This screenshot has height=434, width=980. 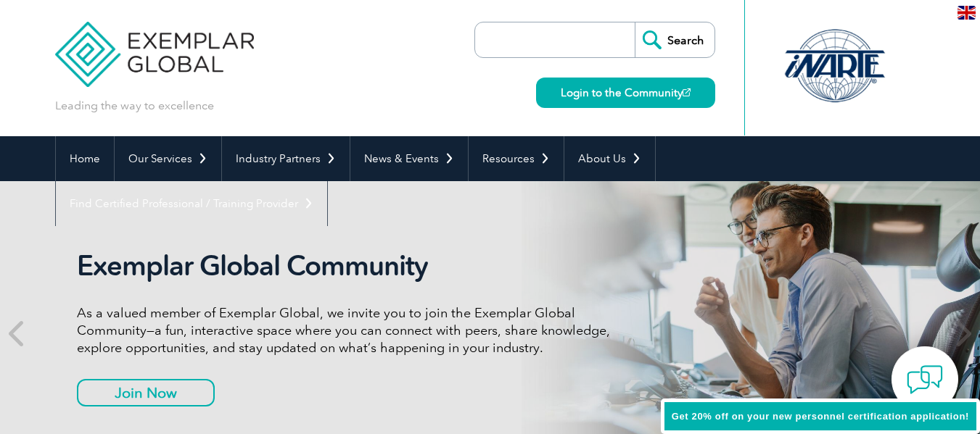 I want to click on a: About Us, so click(x=609, y=159).